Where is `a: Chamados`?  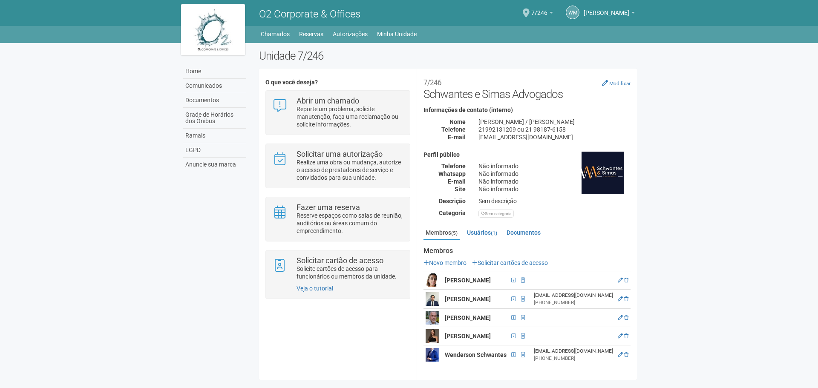
a: Chamados is located at coordinates (275, 34).